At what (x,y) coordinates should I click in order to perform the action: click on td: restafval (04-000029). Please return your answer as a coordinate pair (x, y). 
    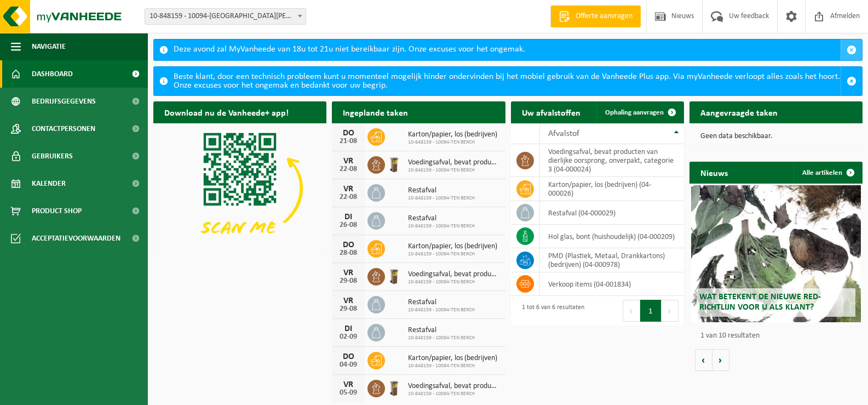
    Looking at the image, I should click on (612, 213).